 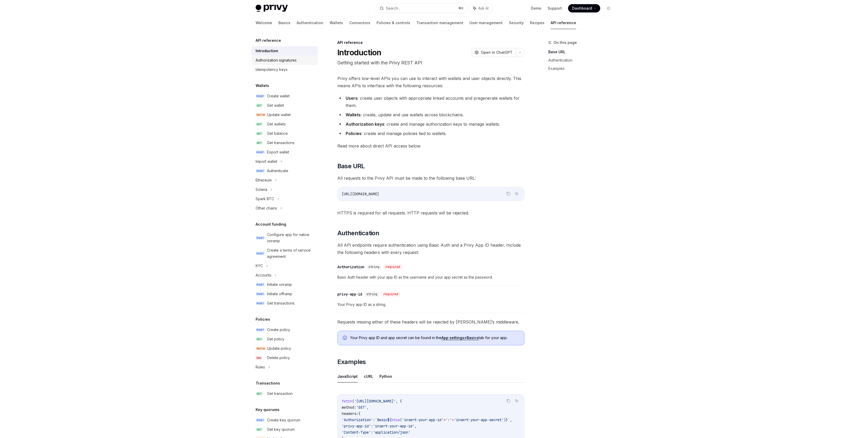 I want to click on span: Read more about direct API access below., so click(x=431, y=146).